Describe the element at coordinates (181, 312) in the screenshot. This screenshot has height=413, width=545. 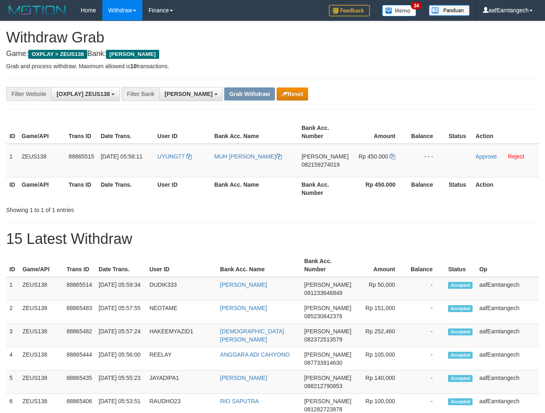
I see `td: NEOTAME` at that location.